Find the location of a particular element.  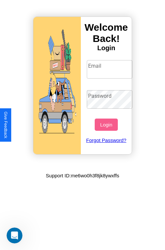

h4: Login is located at coordinates (106, 48).